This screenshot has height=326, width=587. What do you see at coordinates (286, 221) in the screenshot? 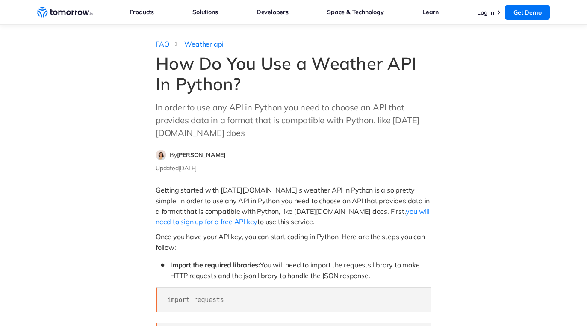
I see `span: to use this service.` at bounding box center [286, 221].